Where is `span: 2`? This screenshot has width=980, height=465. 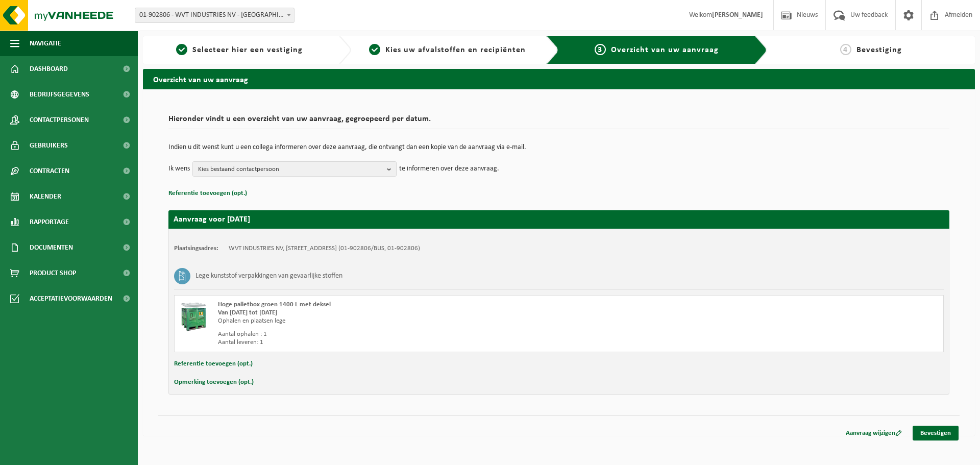 span: 2 is located at coordinates (375, 49).